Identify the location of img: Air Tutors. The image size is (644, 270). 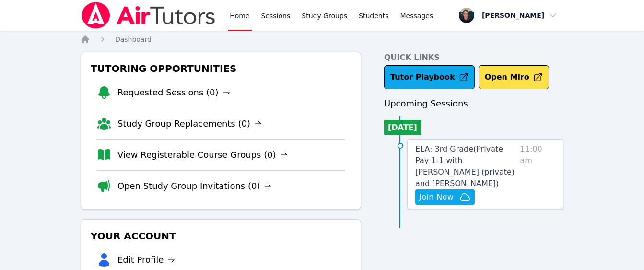
(148, 15).